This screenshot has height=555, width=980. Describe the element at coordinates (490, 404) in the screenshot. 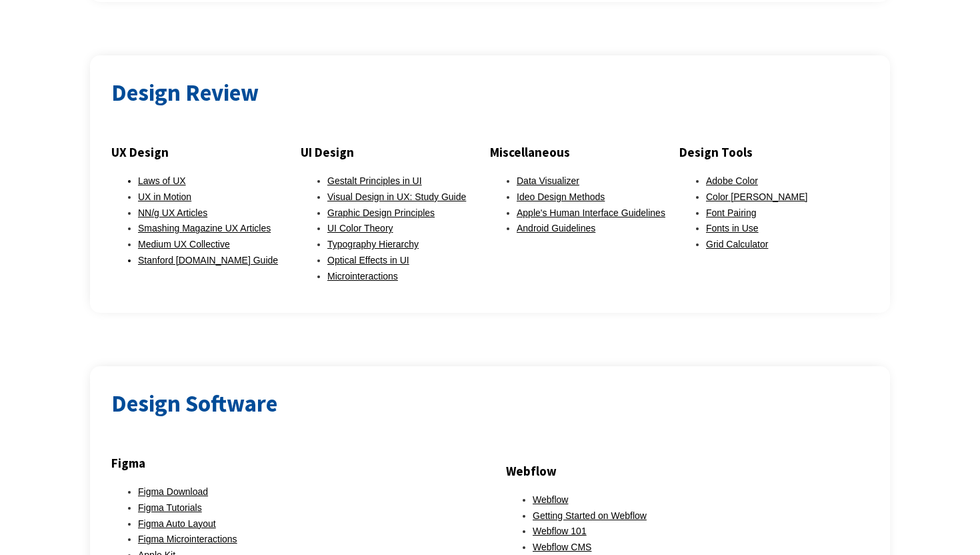

I see `h2: Design Software` at that location.